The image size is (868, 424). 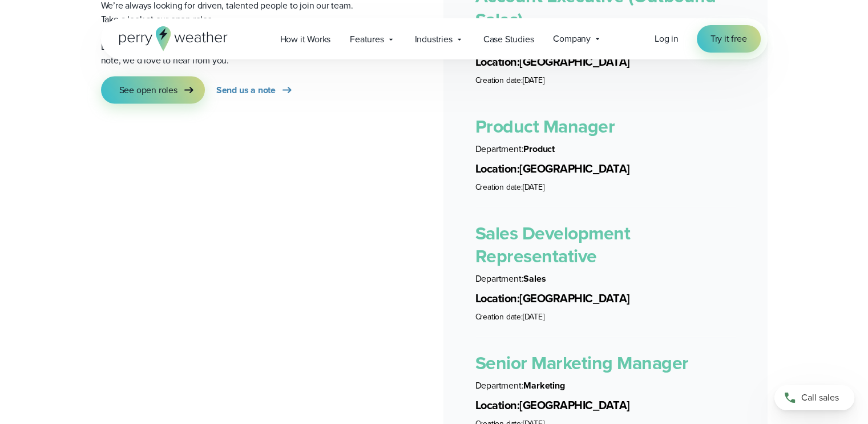 What do you see at coordinates (729, 39) in the screenshot?
I see `a: Try it free` at bounding box center [729, 39].